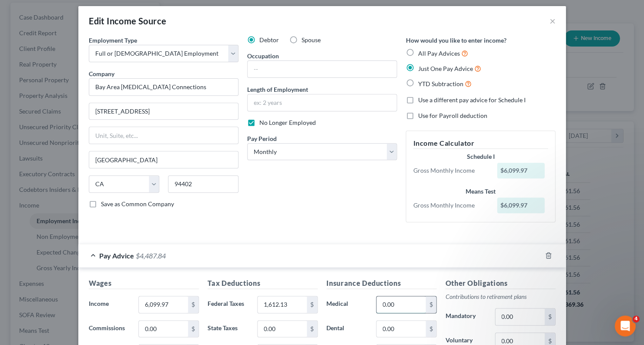  Describe the element at coordinates (456, 40) in the screenshot. I see `label: How would you like to enter income?` at that location.